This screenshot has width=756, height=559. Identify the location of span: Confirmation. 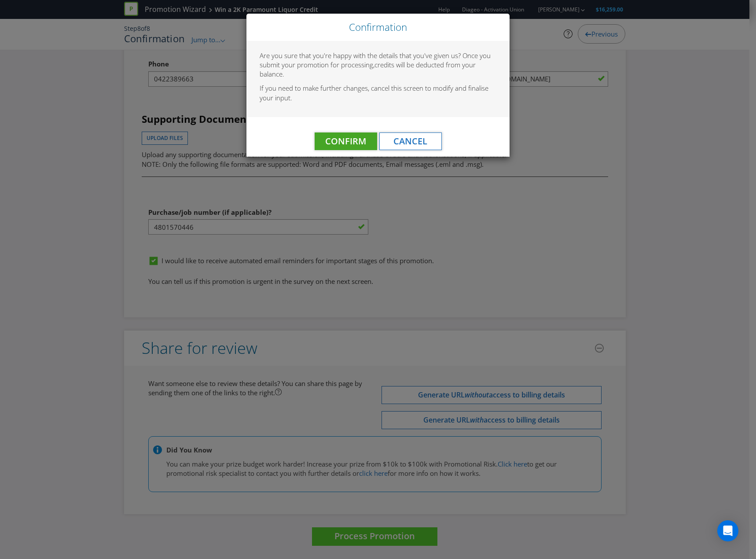
(378, 26).